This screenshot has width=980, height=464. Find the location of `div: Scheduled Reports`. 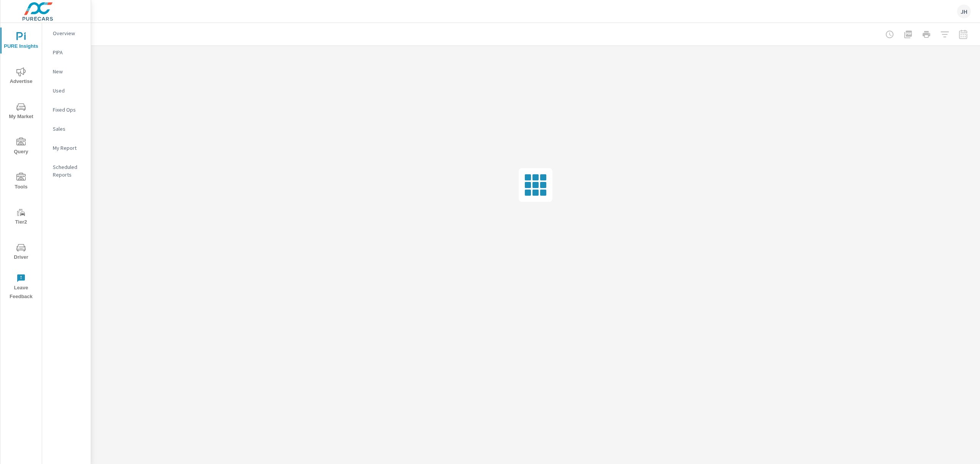

div: Scheduled Reports is located at coordinates (66, 171).